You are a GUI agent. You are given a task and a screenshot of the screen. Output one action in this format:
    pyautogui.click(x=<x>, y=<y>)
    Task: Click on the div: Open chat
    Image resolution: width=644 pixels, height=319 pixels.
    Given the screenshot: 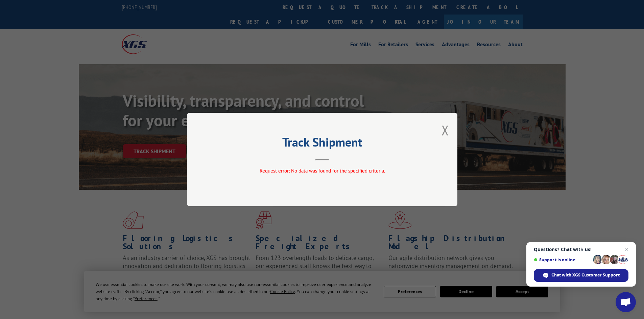 What is the action you would take?
    pyautogui.click(x=626, y=302)
    